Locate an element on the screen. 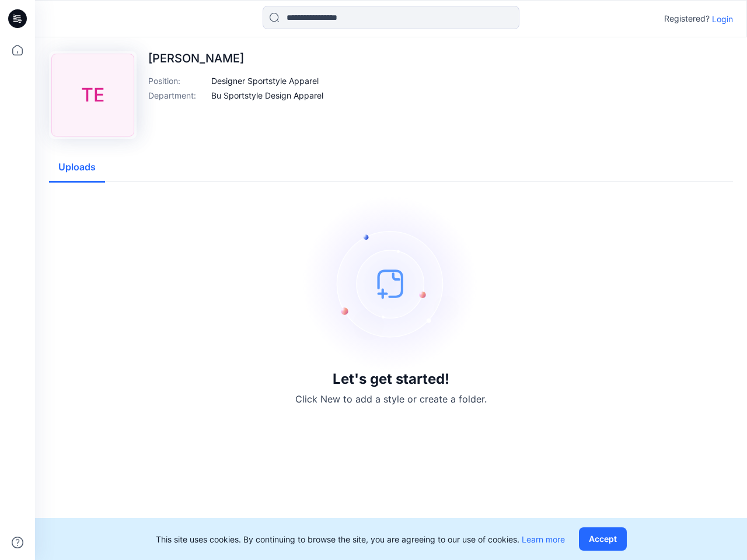  p: Login is located at coordinates (723, 19).